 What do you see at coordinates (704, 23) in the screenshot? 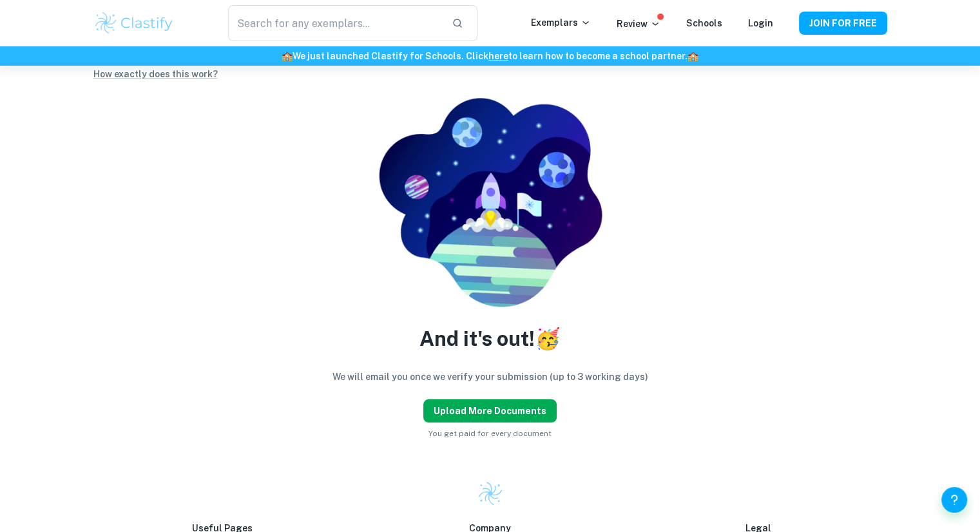
I see `a: Schools` at bounding box center [704, 23].